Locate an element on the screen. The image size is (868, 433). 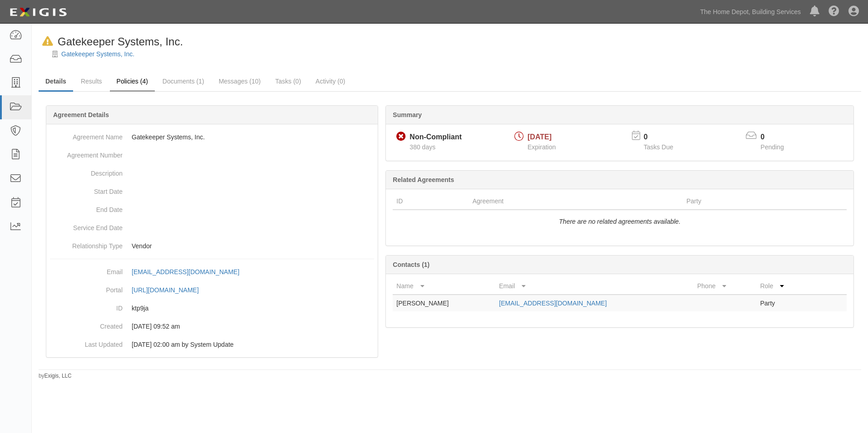
i: In Default since 09/23/2024 is located at coordinates (48, 41).